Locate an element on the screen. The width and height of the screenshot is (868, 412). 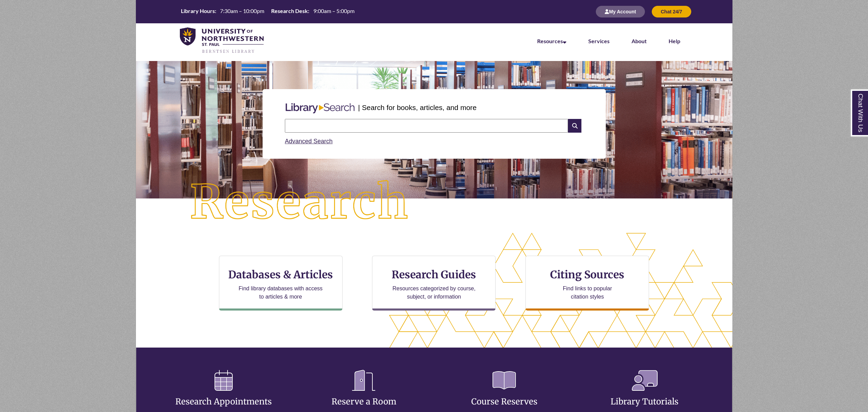
a: Reserve a Room is located at coordinates (364, 393).